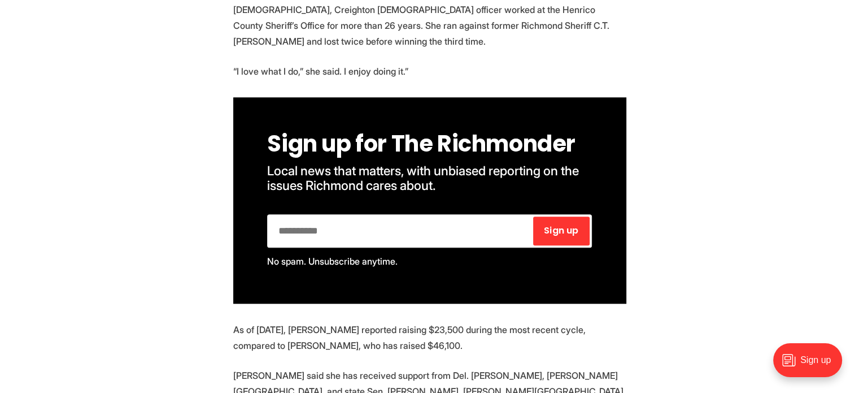 This screenshot has width=859, height=393. Describe the element at coordinates (332, 261) in the screenshot. I see `span: No spam. Unsubscribe anytime.` at that location.